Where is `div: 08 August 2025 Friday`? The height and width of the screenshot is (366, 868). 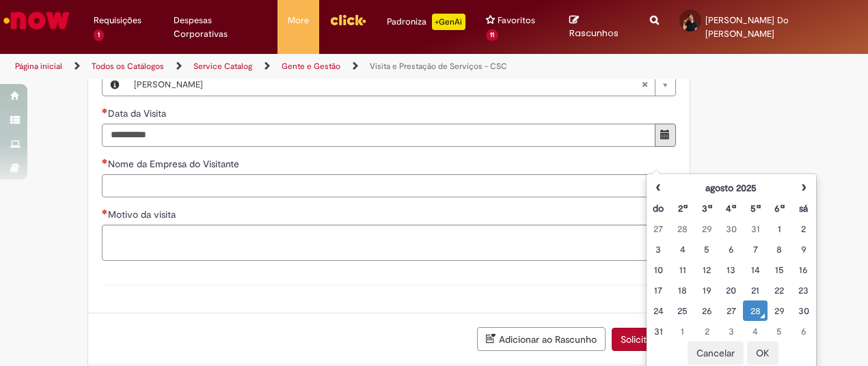 div: 08 August 2025 Friday is located at coordinates (779, 250).